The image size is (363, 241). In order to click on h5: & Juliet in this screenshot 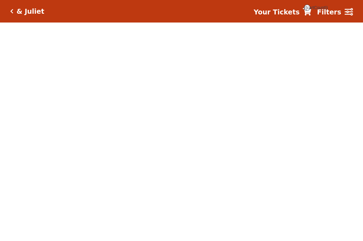, I will do `click(30, 11)`.